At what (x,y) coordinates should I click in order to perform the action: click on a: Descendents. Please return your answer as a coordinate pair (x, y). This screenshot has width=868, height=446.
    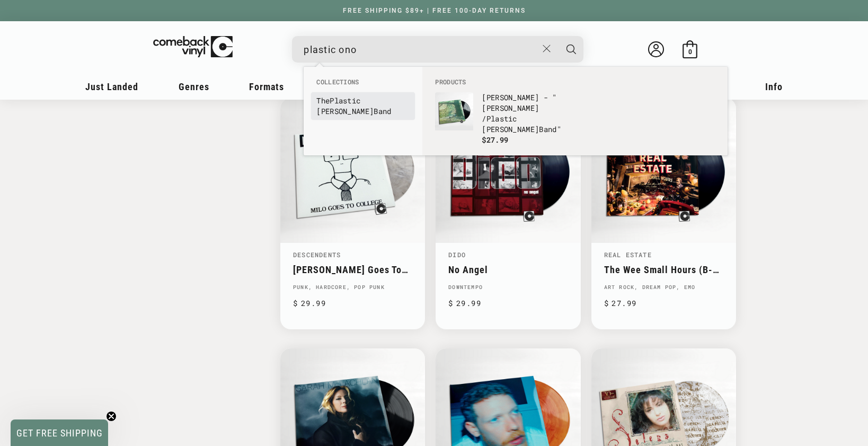
    Looking at the image, I should click on (317, 255).